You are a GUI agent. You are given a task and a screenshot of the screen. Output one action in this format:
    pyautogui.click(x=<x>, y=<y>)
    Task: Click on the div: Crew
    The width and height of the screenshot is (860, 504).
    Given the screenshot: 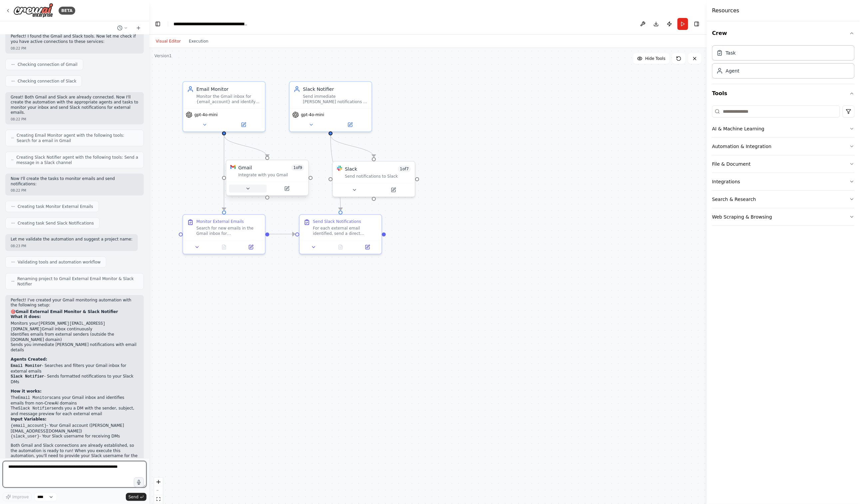 What is the action you would take?
    pyautogui.click(x=783, y=63)
    